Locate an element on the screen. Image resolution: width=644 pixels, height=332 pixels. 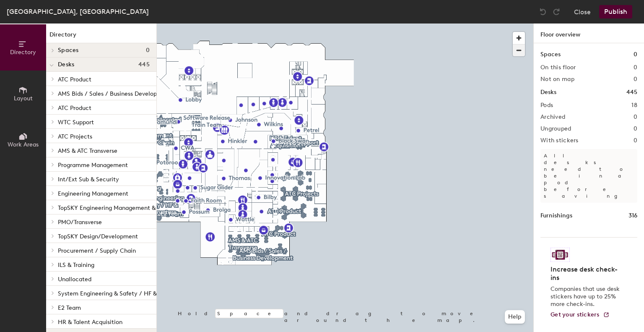
span: AMS Bids / Sales / Business Development is located at coordinates (115, 93).